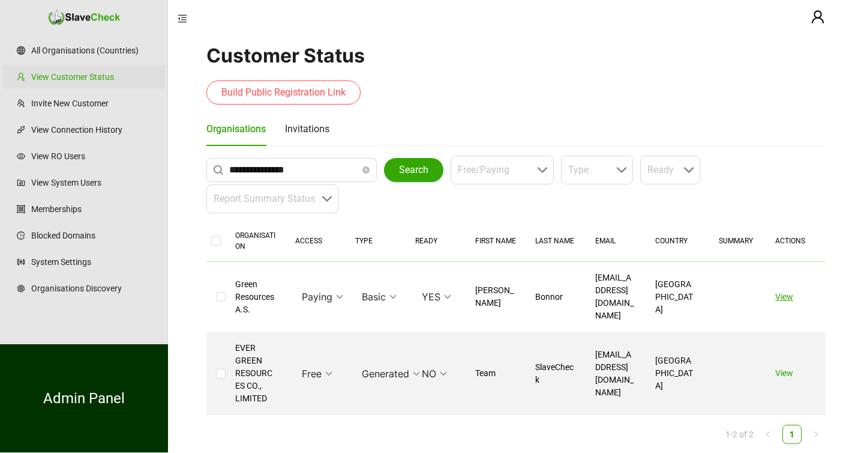 The width and height of the screenshot is (864, 453). What do you see at coordinates (183, 19) in the screenshot?
I see `span: menu-fold` at bounding box center [183, 19].